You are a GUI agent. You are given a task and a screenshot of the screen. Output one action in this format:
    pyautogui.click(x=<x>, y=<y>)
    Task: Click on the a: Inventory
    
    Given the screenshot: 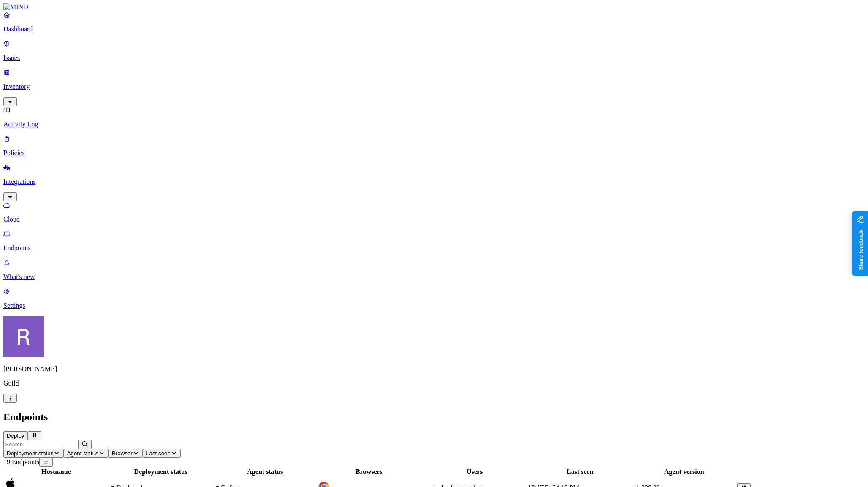 What is the action you would take?
    pyautogui.click(x=434, y=86)
    